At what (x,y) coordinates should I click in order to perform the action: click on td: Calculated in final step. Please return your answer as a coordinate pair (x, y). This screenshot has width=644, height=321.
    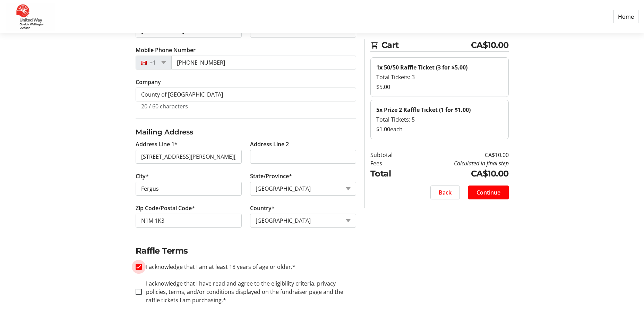
    Looking at the image, I should click on (460, 163).